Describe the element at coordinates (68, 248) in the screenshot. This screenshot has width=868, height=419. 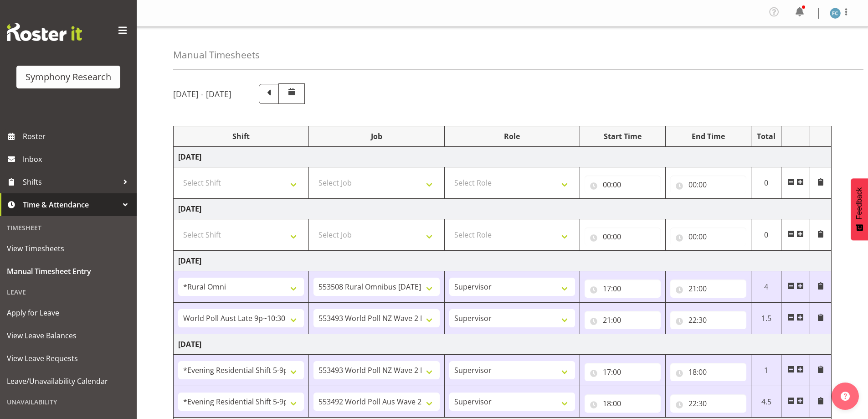
I see `span: View Timesheets` at that location.